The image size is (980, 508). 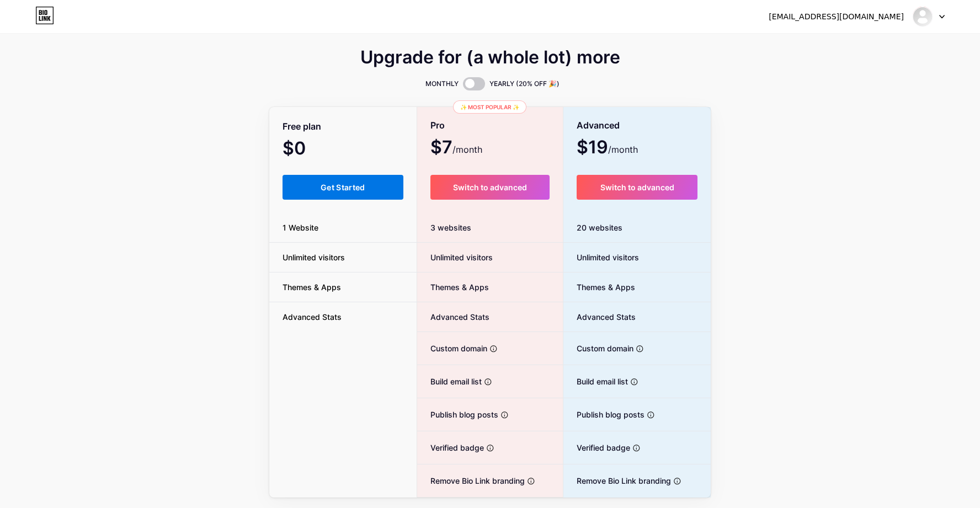 What do you see at coordinates (456, 149) in the screenshot?
I see `span: $7` at bounding box center [456, 149].